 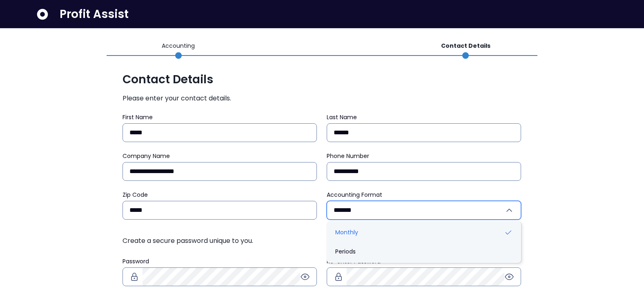 What do you see at coordinates (424, 252) in the screenshot?
I see `li: Periods` at bounding box center [424, 252].